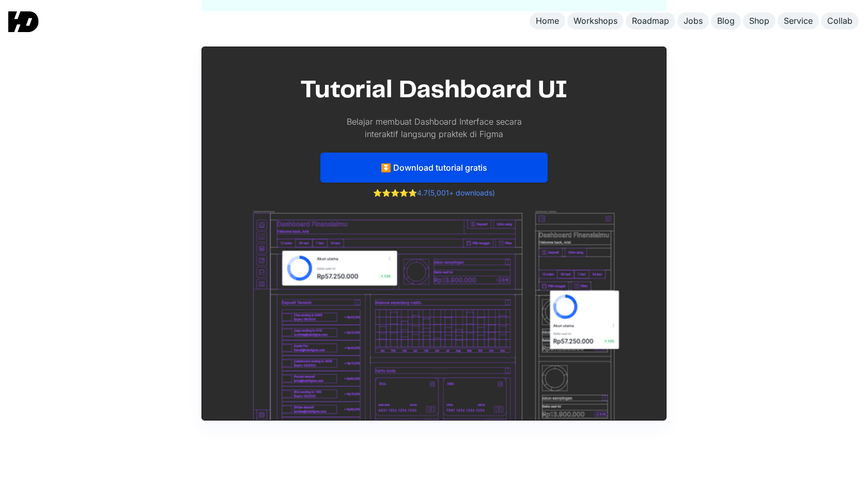 The height and width of the screenshot is (480, 868). What do you see at coordinates (595, 21) in the screenshot?
I see `div: Workshops` at bounding box center [595, 21].